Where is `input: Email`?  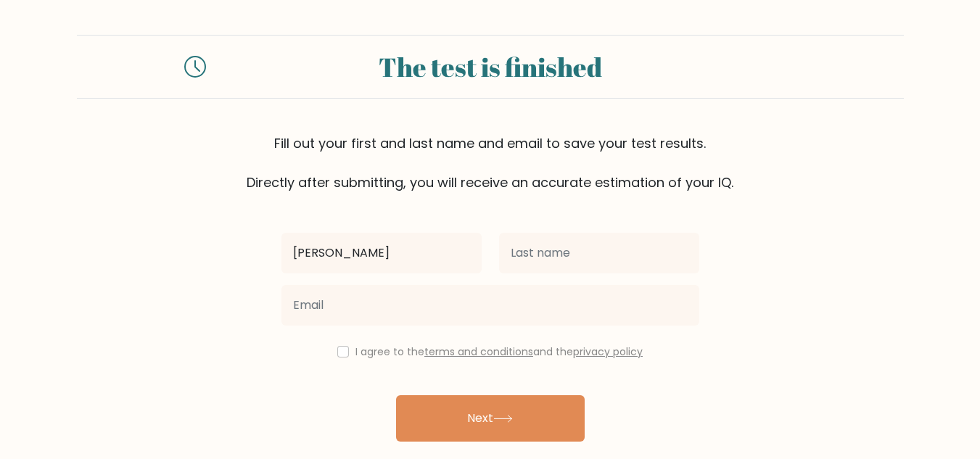
input: Email is located at coordinates (490, 305).